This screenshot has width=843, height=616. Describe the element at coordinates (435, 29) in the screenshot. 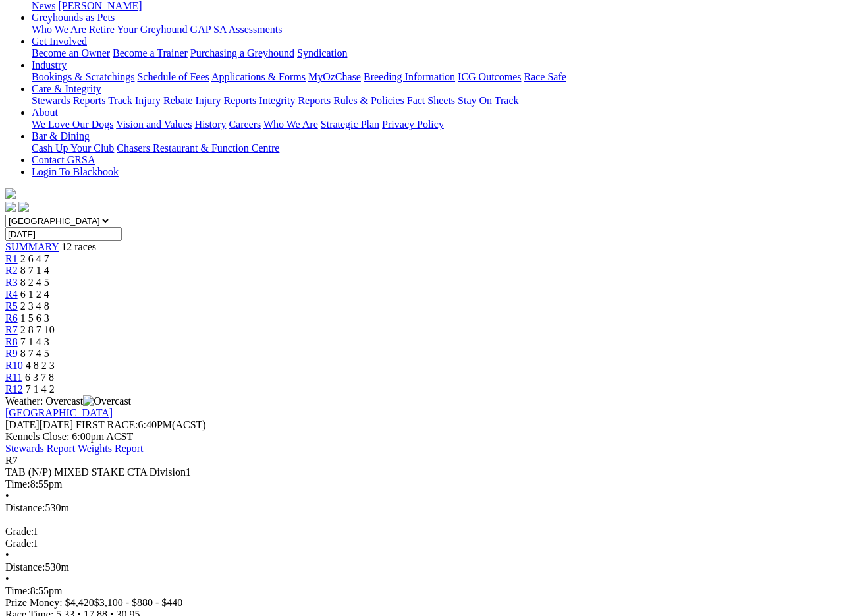

I see `div: Greyhounds as Pets` at that location.